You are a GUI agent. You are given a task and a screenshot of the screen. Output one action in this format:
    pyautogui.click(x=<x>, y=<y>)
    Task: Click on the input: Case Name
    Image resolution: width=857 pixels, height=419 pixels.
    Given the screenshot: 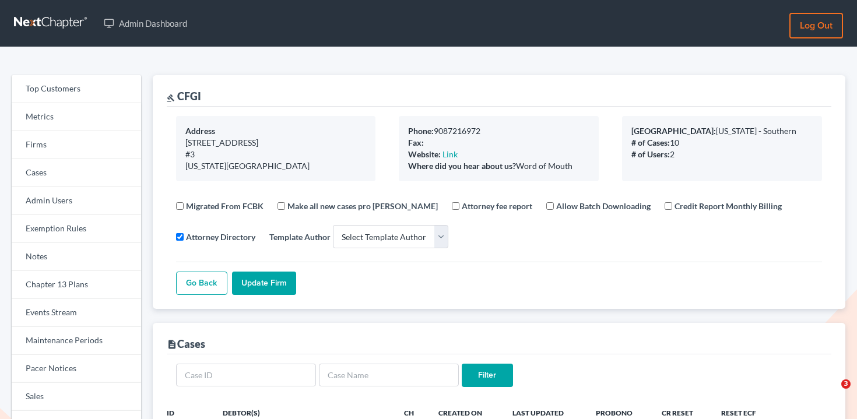 What is the action you would take?
    pyautogui.click(x=389, y=376)
    